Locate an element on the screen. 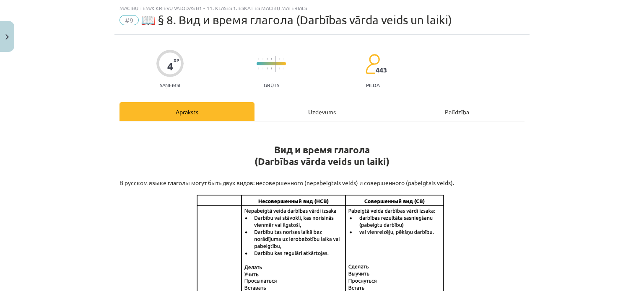 The height and width of the screenshot is (291, 644). span: 443 is located at coordinates (381, 70).